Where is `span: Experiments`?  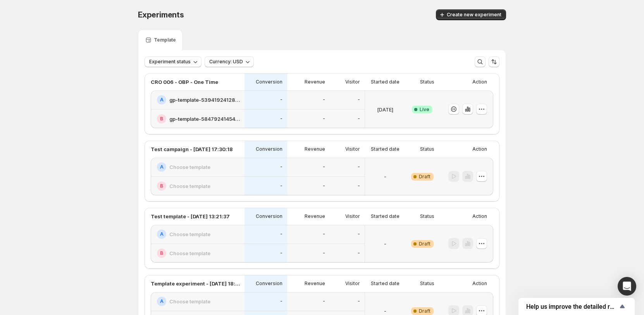
span: Experiments is located at coordinates (161, 15).